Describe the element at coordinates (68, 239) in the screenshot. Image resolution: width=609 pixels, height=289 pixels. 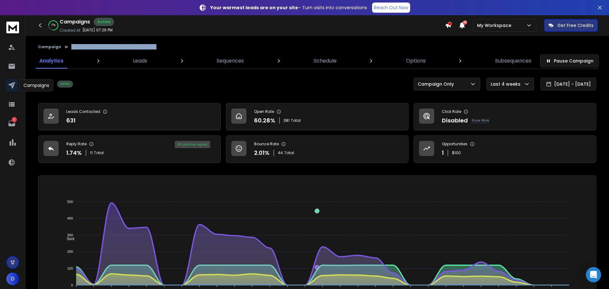
I see `span: Sent` at that location.